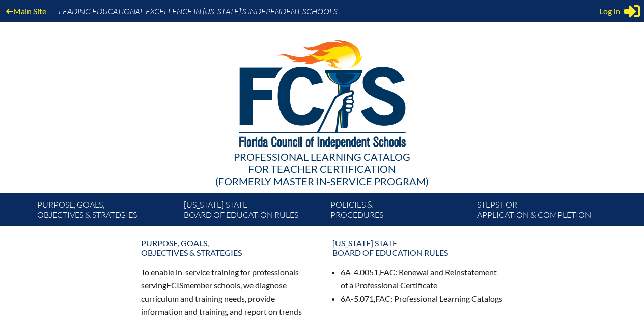  Describe the element at coordinates (422, 279) in the screenshot. I see `li: 6A-4.0051, : Renewal and Reinstatement of a Professional Certificate` at that location.